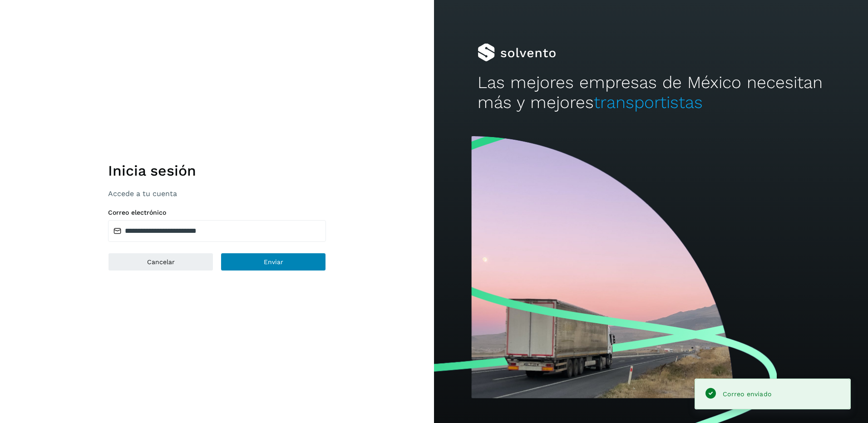 The image size is (868, 423). What do you see at coordinates (161, 262) in the screenshot?
I see `button: Cancelar` at bounding box center [161, 262].